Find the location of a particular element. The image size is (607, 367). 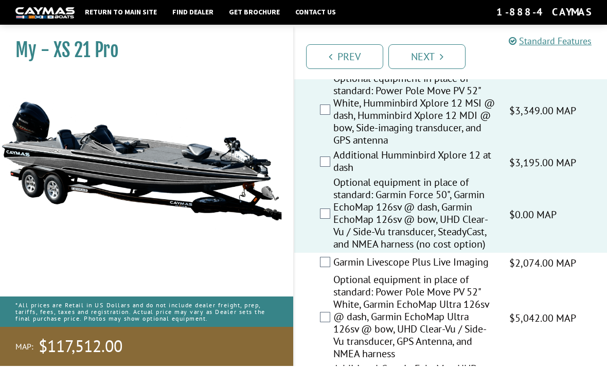

a: Contact Us is located at coordinates (315, 13).